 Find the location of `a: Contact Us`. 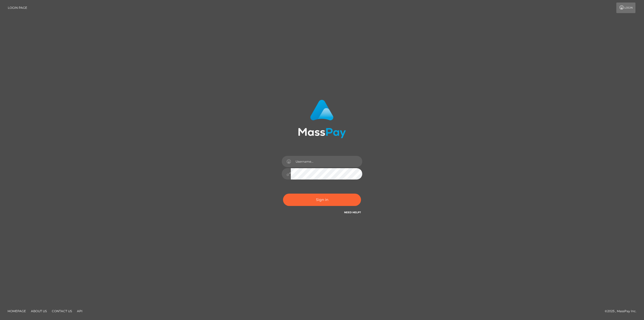

a: Contact Us is located at coordinates (62, 311).